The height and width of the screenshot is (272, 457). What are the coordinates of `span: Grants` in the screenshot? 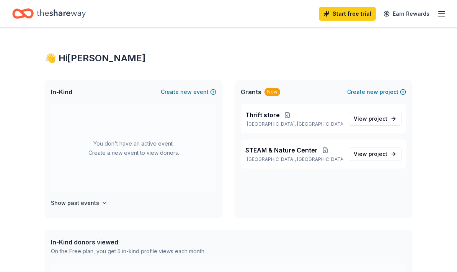 It's located at (251, 92).